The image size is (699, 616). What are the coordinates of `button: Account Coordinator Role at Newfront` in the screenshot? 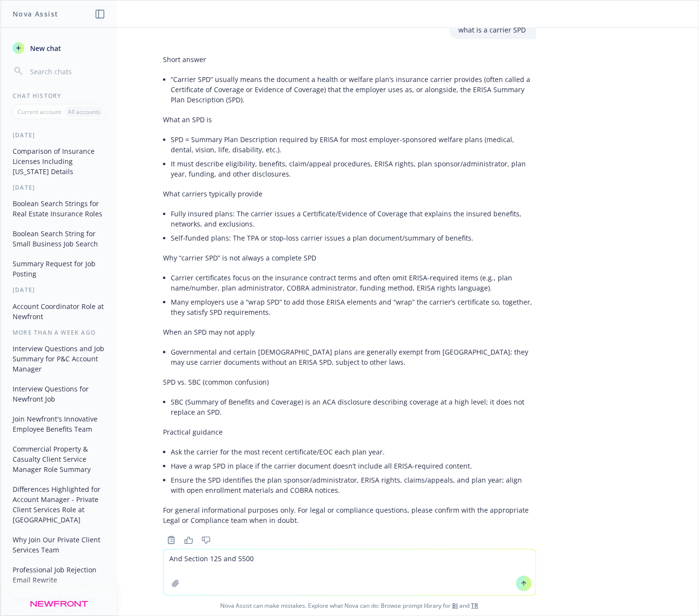 It's located at (58, 312).